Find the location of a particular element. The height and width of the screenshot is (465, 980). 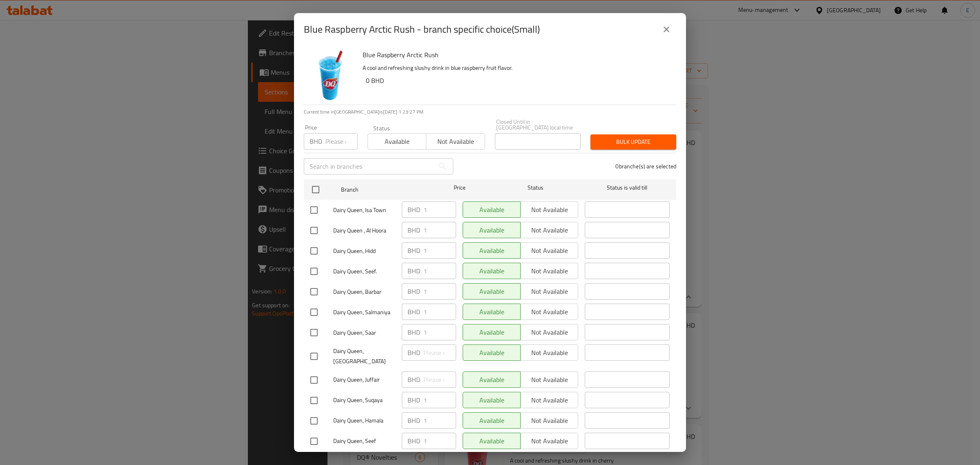

button: close is located at coordinates (667, 29).